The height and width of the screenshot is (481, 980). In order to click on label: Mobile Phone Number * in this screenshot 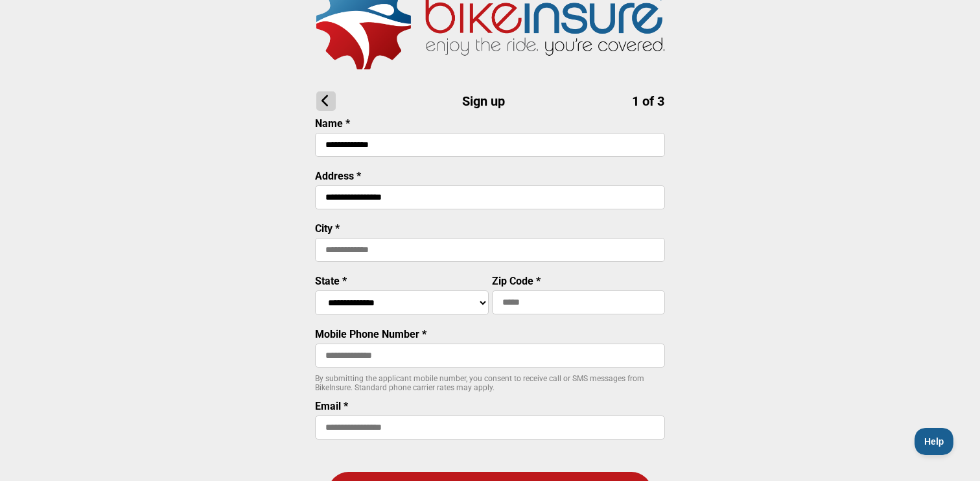, I will do `click(370, 334)`.